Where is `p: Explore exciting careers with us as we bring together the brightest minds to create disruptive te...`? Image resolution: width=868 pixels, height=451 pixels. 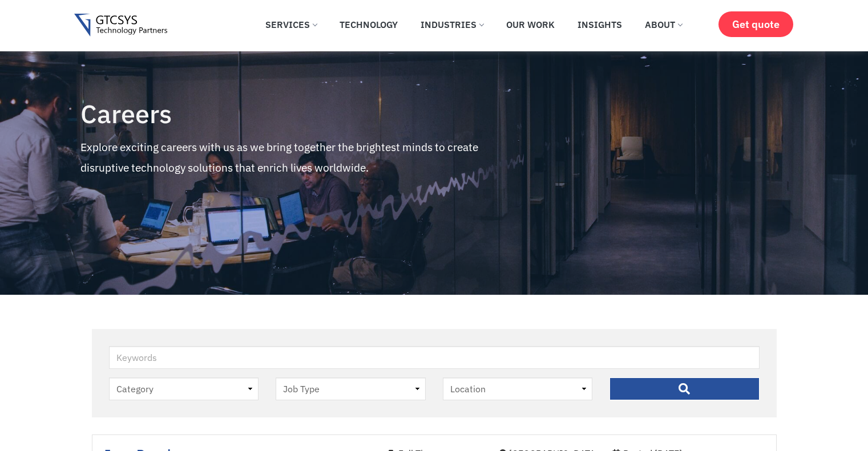
p: Explore exciting careers with us as we bring together the brightest minds to create disruptive te... is located at coordinates (300, 158).